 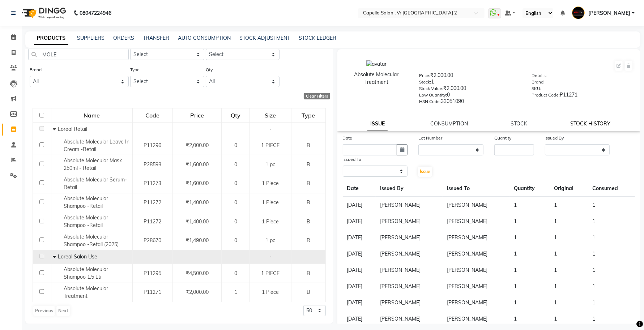 I want to click on img: avatar, so click(x=376, y=64).